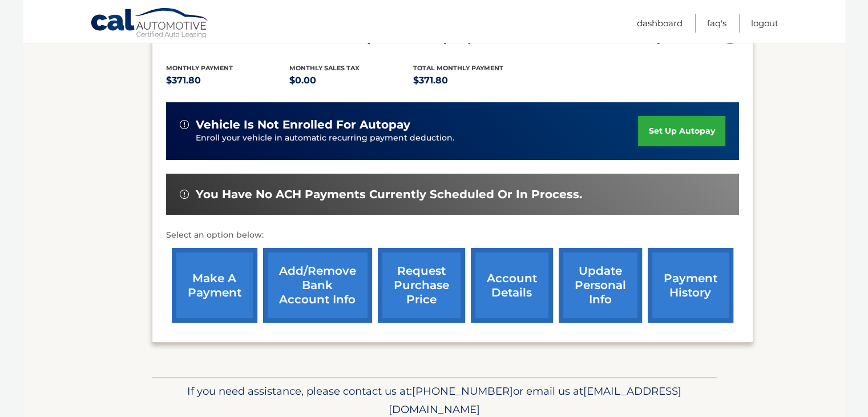 The image size is (868, 417). I want to click on a: payment history, so click(690, 285).